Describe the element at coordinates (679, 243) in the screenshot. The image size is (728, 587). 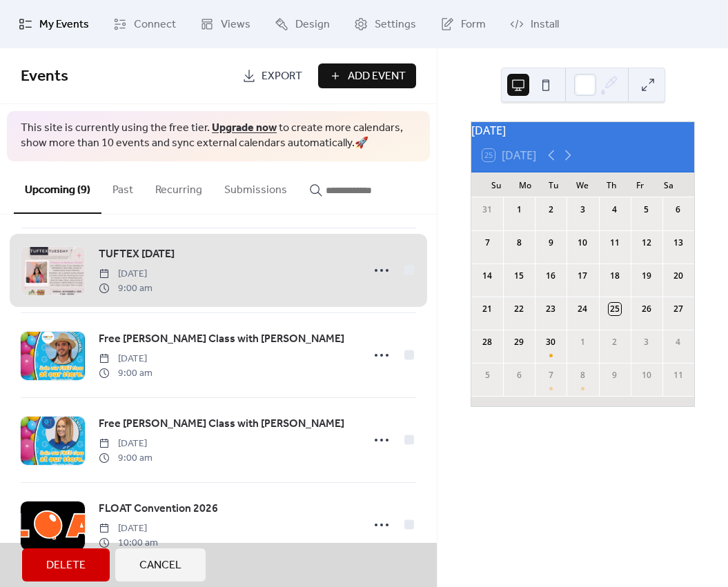
I see `div: 13` at that location.